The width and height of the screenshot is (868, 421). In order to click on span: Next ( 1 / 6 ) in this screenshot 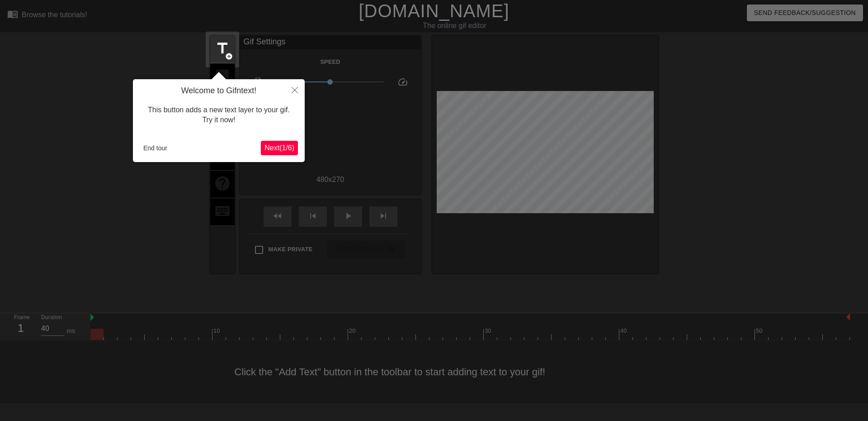, I will do `click(280, 148)`.